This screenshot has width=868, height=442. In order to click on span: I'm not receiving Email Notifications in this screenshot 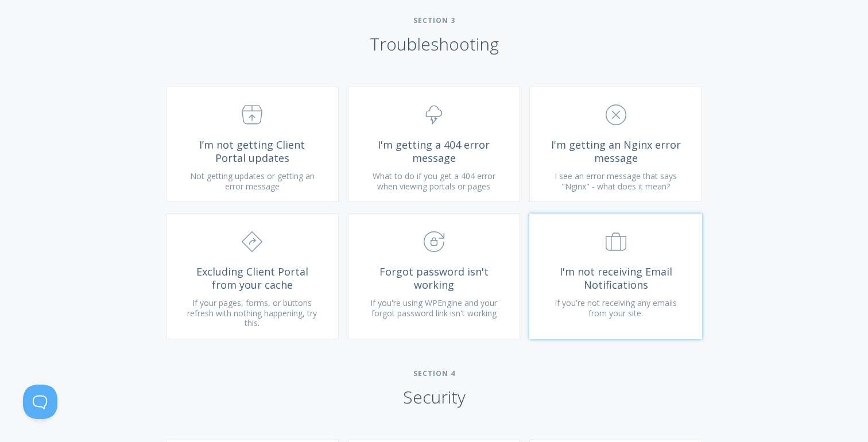, I will do `click(615, 278)`.